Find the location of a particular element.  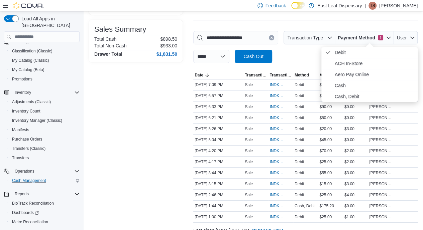

button: My Catalog (Beta) is located at coordinates (44, 70).